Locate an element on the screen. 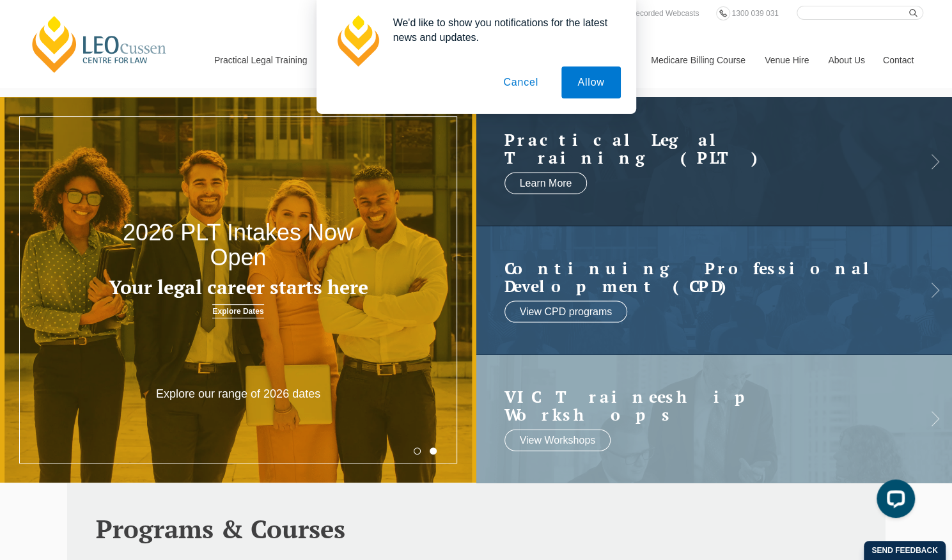 This screenshot has width=952, height=560. a: View Workshops is located at coordinates (558, 441).